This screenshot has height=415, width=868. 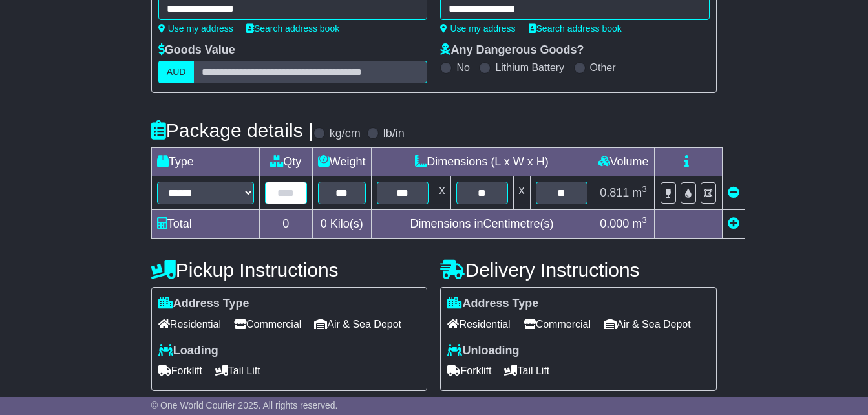 I want to click on label: No, so click(x=463, y=68).